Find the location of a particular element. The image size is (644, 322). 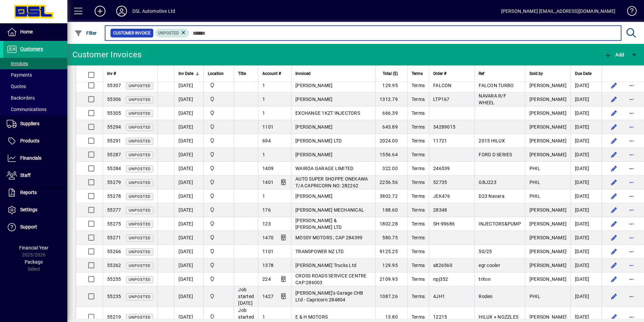

span: 55294 is located at coordinates (114, 127).